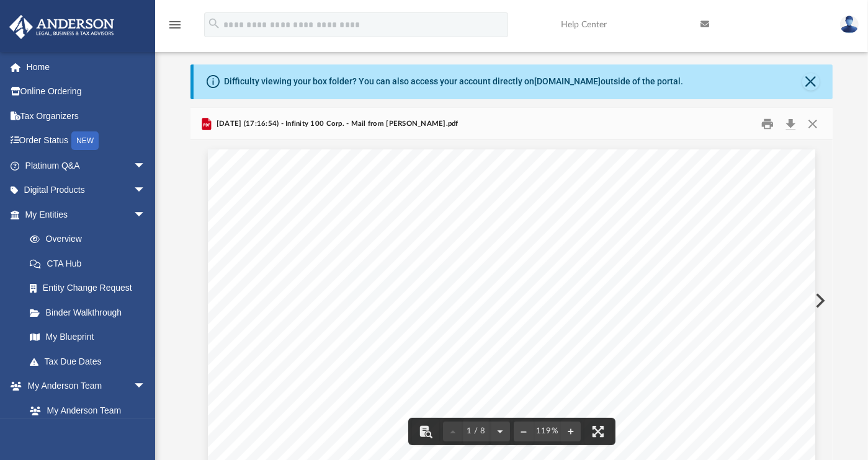 The width and height of the screenshot is (868, 460). What do you see at coordinates (598, 431) in the screenshot?
I see `button: Enter fullscreen` at bounding box center [598, 431].